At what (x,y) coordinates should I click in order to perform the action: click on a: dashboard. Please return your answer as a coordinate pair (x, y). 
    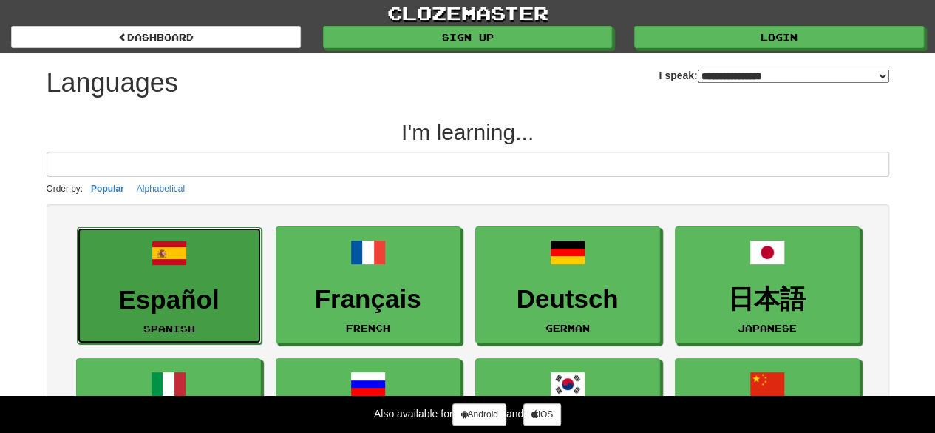
    Looking at the image, I should click on (156, 37).